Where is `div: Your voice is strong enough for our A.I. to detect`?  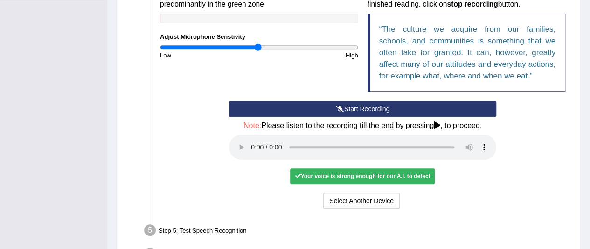 div: Your voice is strong enough for our A.I. to detect is located at coordinates (363, 176).